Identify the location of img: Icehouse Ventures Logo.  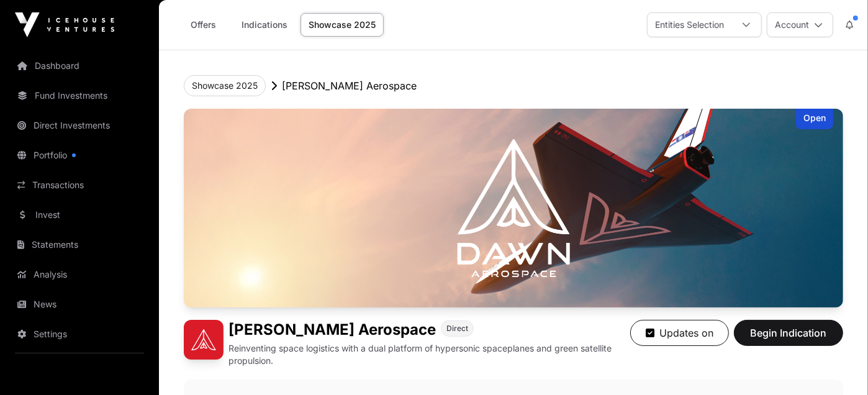
(65, 25).